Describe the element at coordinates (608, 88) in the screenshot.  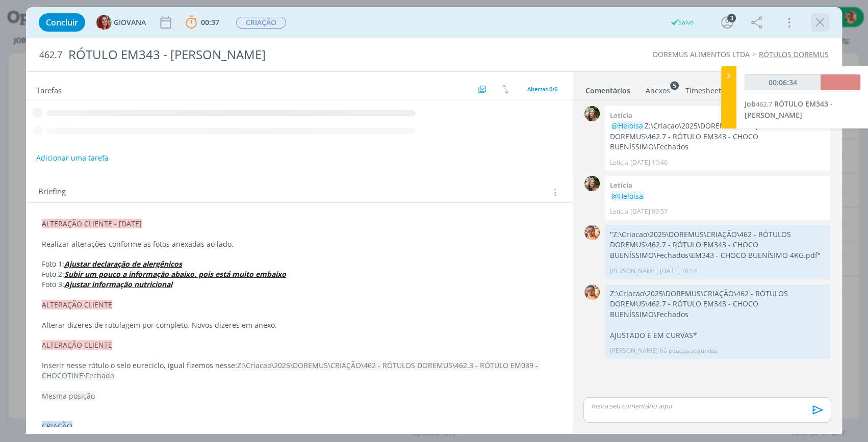
I see `a: Comentários` at that location.